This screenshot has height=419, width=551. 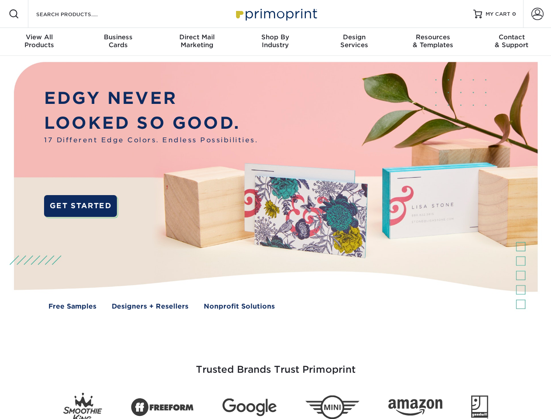 What do you see at coordinates (197, 41) in the screenshot?
I see `div: Marketing` at bounding box center [197, 41].